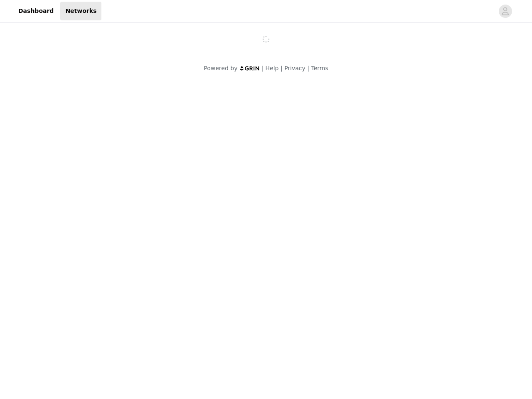  What do you see at coordinates (81, 11) in the screenshot?
I see `a: Networks` at bounding box center [81, 11].